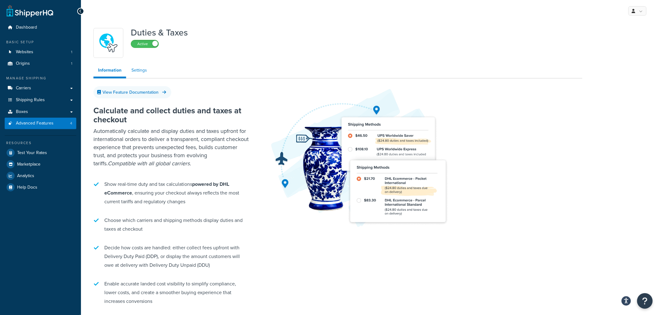  I want to click on span: Test Your Rates, so click(32, 153).